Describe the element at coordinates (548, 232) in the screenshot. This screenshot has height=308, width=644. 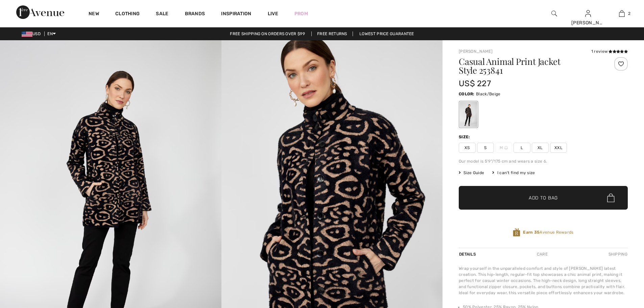
I see `span: Avenue Rewards` at that location.